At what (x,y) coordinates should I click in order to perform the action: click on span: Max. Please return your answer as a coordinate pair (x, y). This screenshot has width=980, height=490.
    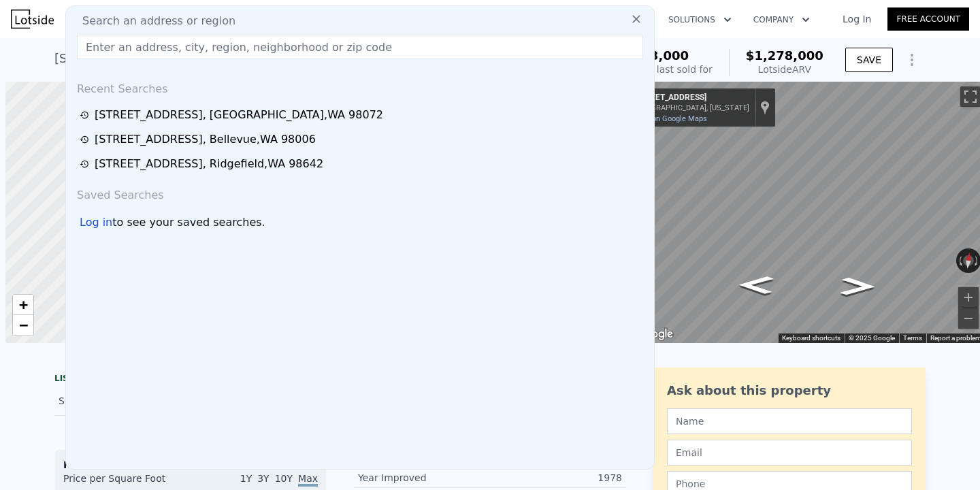
    Looking at the image, I should click on (308, 479).